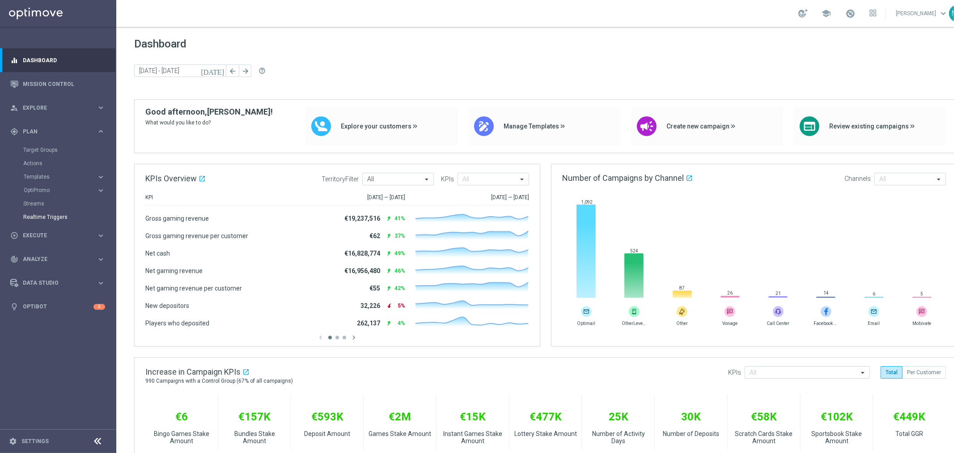 The width and height of the screenshot is (954, 453). Describe the element at coordinates (14, 235) in the screenshot. I see `i: play_circle_outline` at that location.